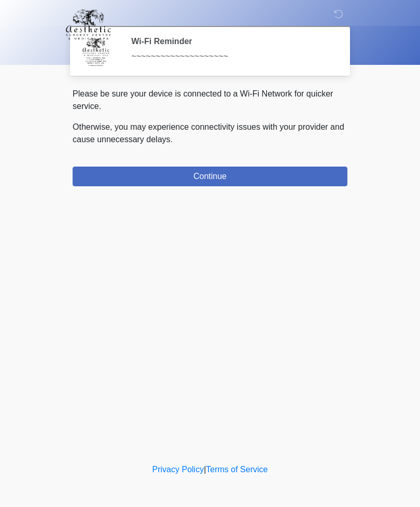 The width and height of the screenshot is (420, 507). Describe the element at coordinates (210, 100) in the screenshot. I see `p: Please be sure your device is connected to a Wi-Fi Network for quicker service.` at that location.